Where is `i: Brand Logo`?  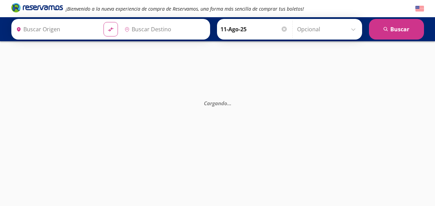 i: Brand Logo is located at coordinates (37, 8).